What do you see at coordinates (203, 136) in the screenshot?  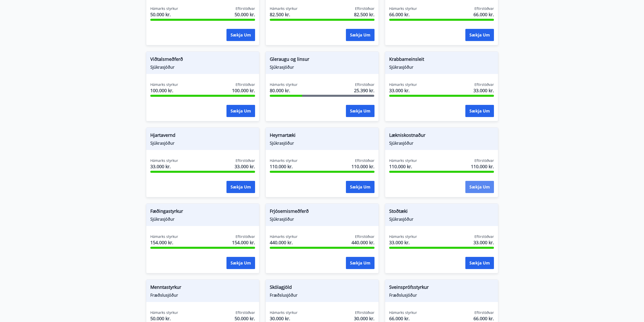 I see `span: Hjartavernd` at bounding box center [203, 136].